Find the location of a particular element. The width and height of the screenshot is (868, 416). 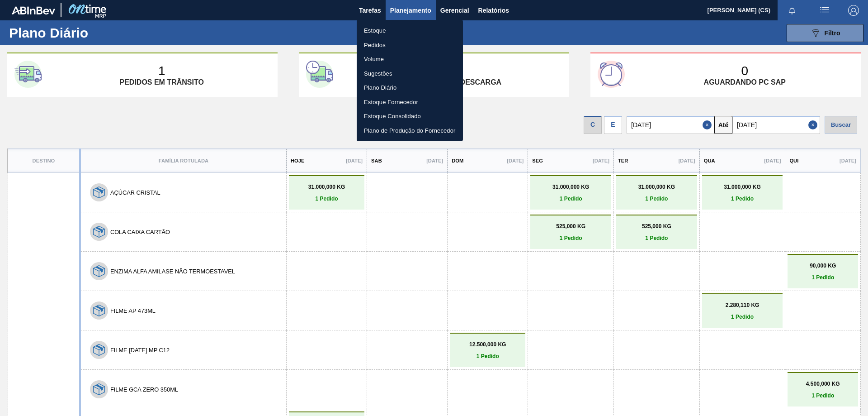

a: Plano de Produção do Fornecedor is located at coordinates (410, 130).